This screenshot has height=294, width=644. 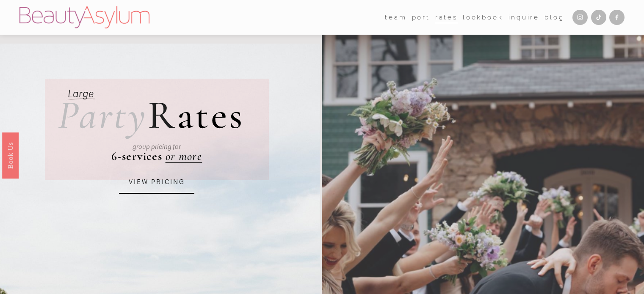 I want to click on span: R, so click(x=162, y=115).